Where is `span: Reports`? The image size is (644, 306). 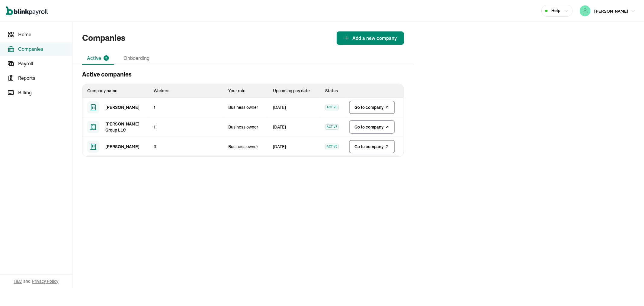 span: Reports is located at coordinates (45, 78).